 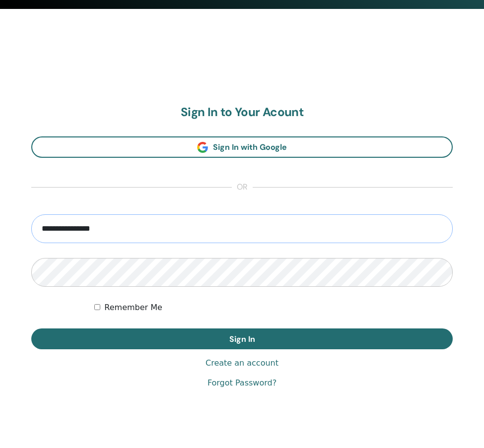 I want to click on label: Remember Me, so click(x=133, y=307).